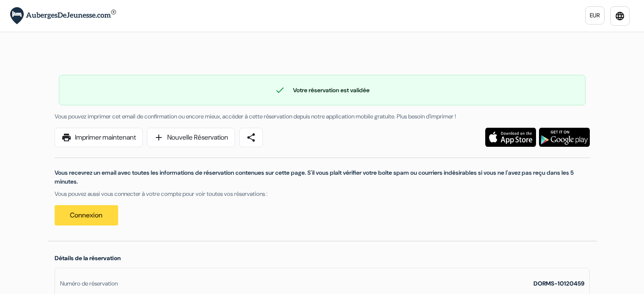 Image resolution: width=644 pixels, height=294 pixels. I want to click on a: Connexion, so click(86, 216).